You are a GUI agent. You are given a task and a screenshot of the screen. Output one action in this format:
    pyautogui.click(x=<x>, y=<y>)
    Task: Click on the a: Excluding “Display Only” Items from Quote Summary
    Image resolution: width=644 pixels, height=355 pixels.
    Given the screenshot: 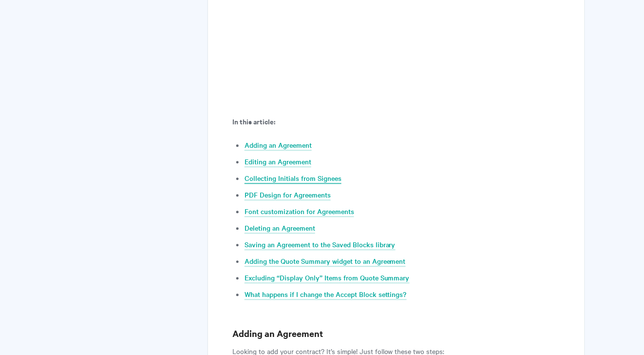 What is the action you would take?
    pyautogui.click(x=327, y=278)
    